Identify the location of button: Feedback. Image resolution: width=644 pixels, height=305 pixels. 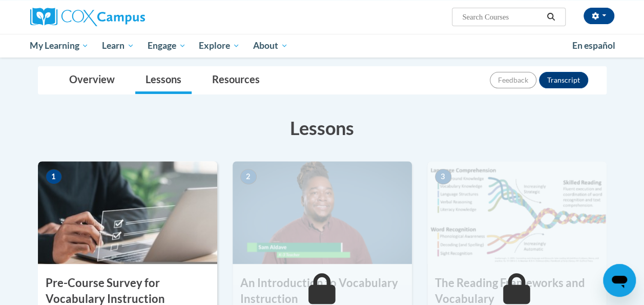
(513, 80).